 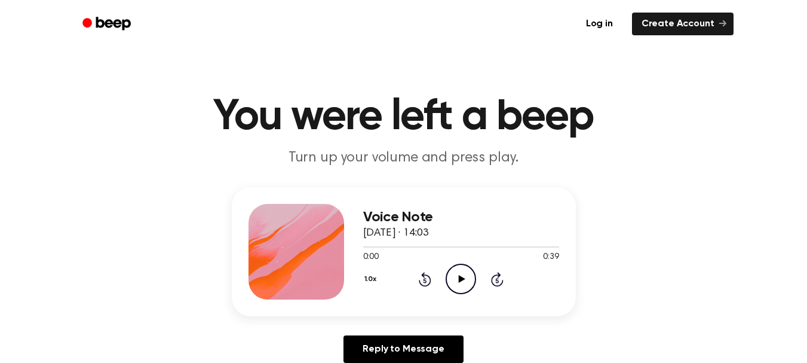 I want to click on h3: Voice Note, so click(x=461, y=217).